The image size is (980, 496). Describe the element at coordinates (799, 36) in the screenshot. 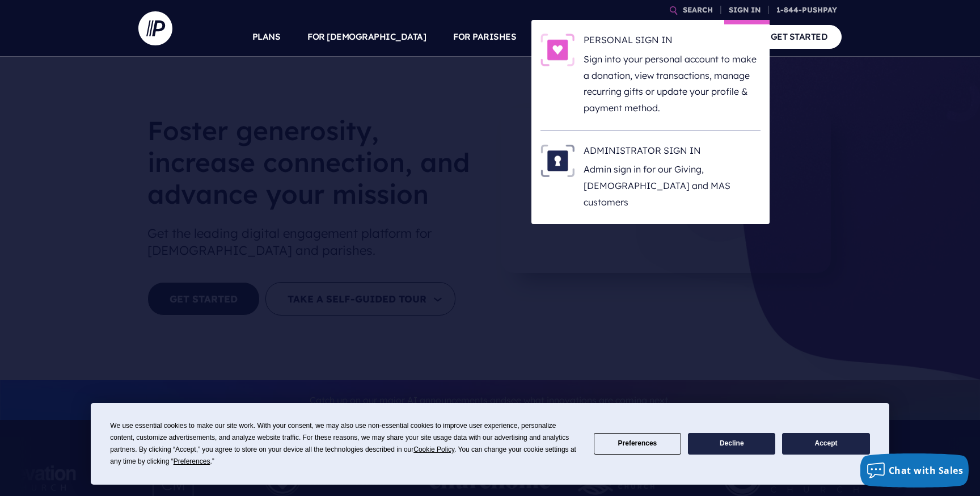

I see `a: GET STARTED` at that location.